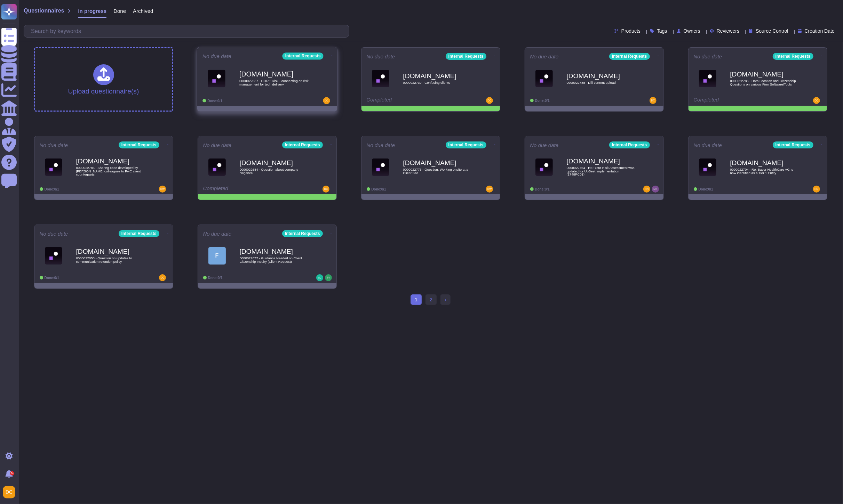 Image resolution: width=843 pixels, height=504 pixels. What do you see at coordinates (44, 11) in the screenshot?
I see `span: Questionnaires` at bounding box center [44, 11].